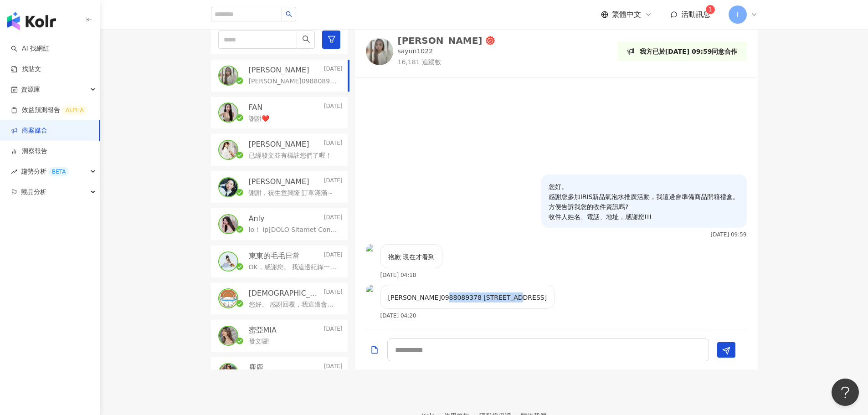  Describe the element at coordinates (14, 172) in the screenshot. I see `span: rise` at that location.